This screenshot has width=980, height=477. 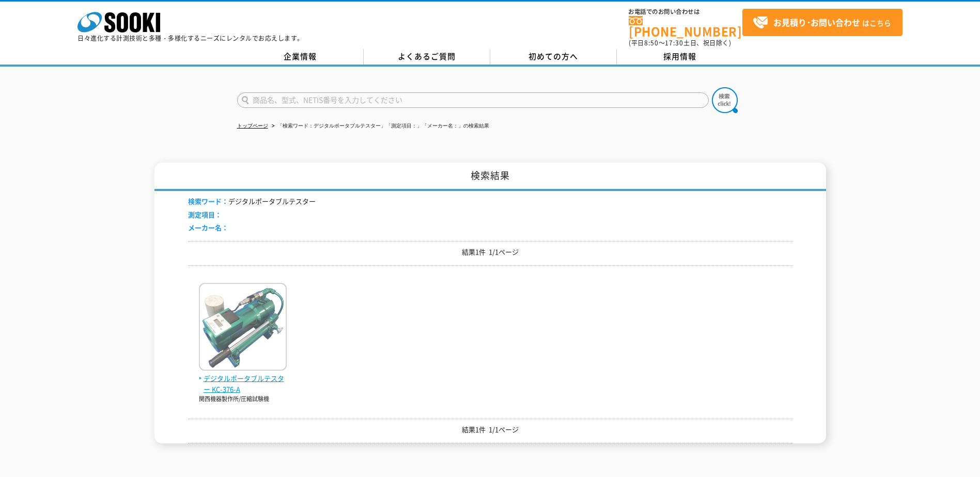 I want to click on span: 17:30, so click(x=674, y=43).